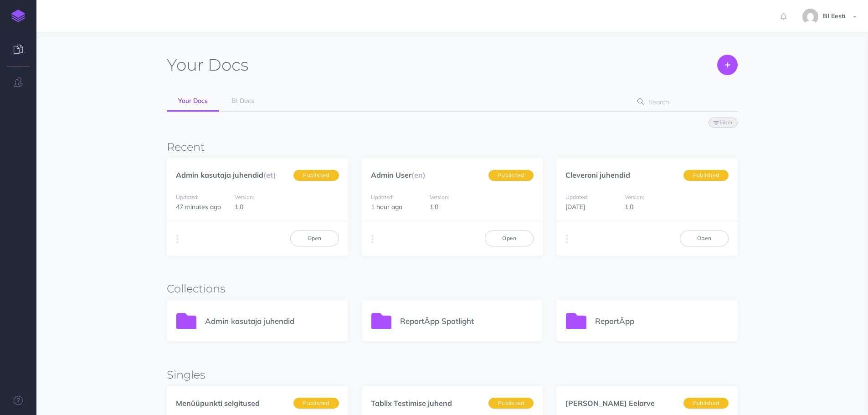 This screenshot has height=415, width=868. Describe the element at coordinates (598, 175) in the screenshot. I see `a: Cleveroni juhendid` at that location.